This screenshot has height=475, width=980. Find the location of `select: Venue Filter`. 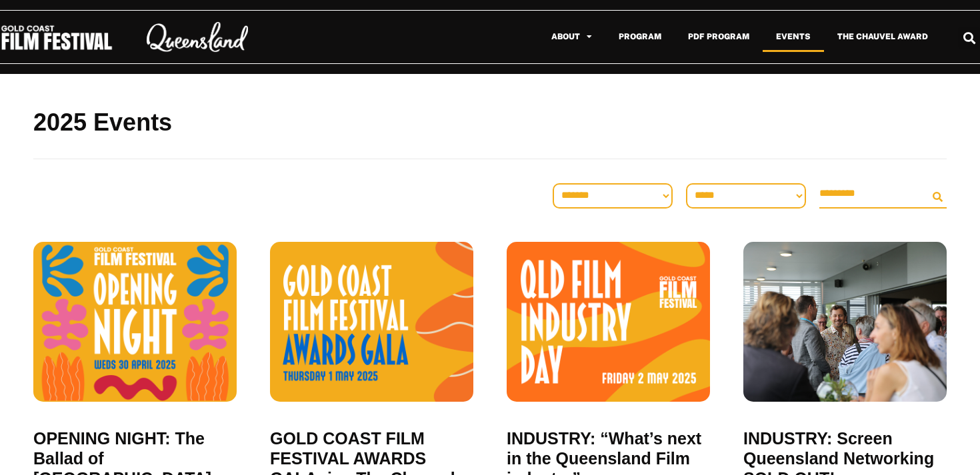

select: Venue Filter is located at coordinates (745, 196).